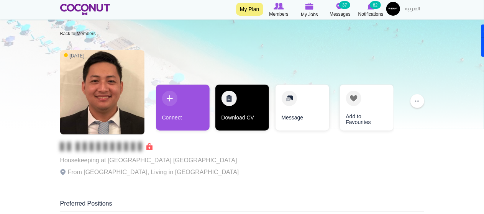 Image resolution: width=484 pixels, height=214 pixels. What do you see at coordinates (279, 14) in the screenshot?
I see `span: Members` at bounding box center [279, 14].